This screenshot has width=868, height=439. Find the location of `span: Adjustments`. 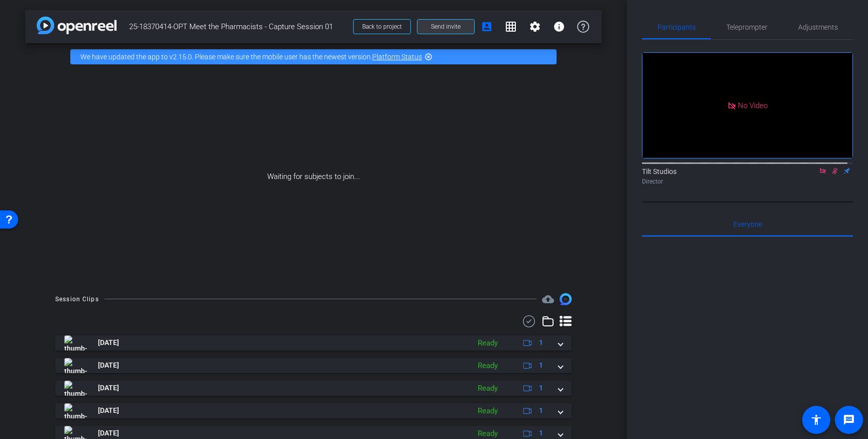

span: Adjustments is located at coordinates (817, 27).